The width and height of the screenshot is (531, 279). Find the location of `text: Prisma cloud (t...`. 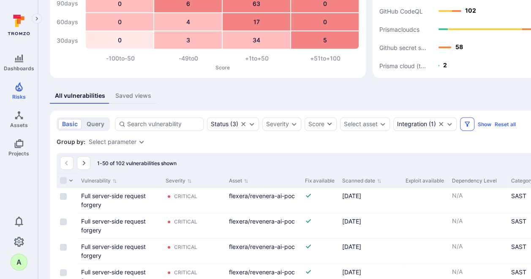

text: Prisma cloud (t... is located at coordinates (403, 66).